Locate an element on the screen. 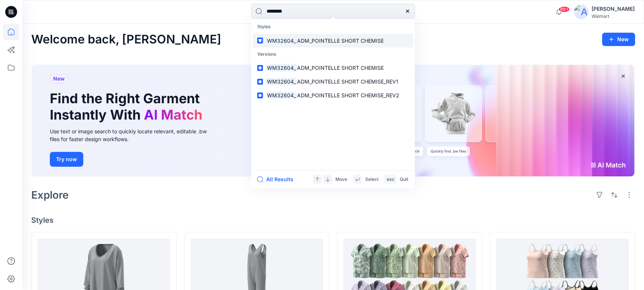  p: Styles is located at coordinates (333, 26).